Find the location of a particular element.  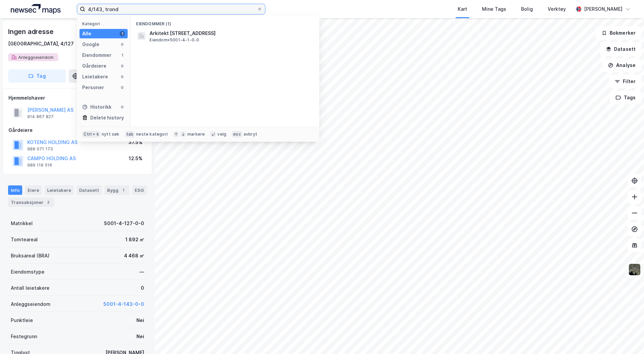

div: tab is located at coordinates (130, 134).